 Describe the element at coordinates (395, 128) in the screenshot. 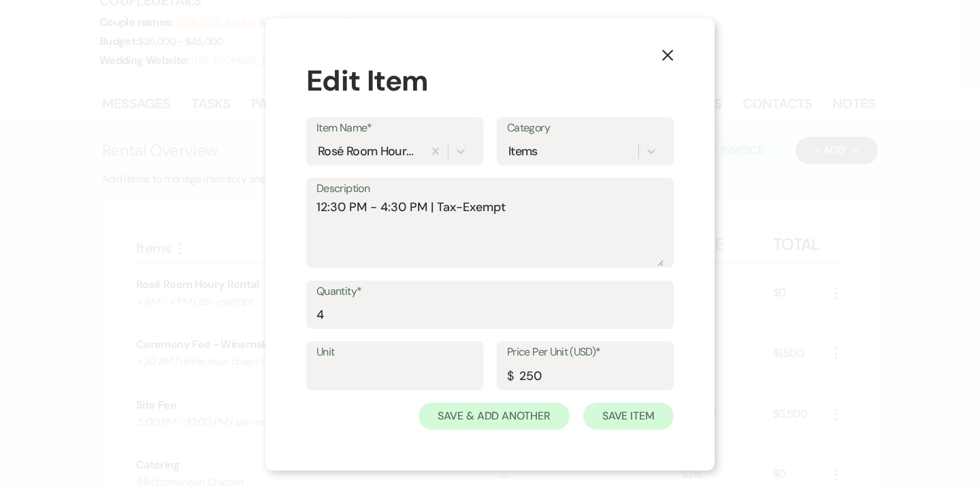

I see `label: Item Name*` at that location.